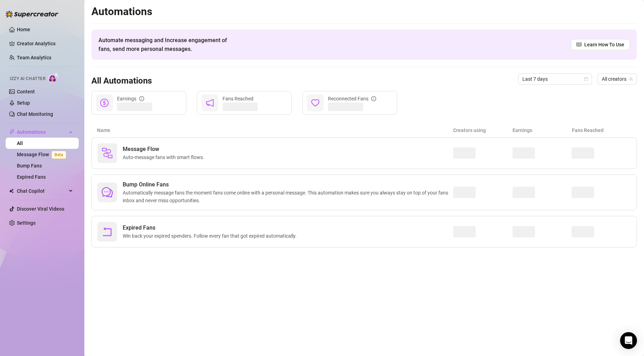 The image size is (644, 356). Describe the element at coordinates (617, 79) in the screenshot. I see `span: All creators` at that location.